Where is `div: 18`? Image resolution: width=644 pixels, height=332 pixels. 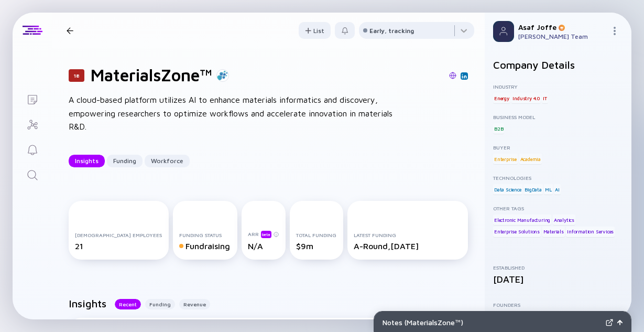
div: 18 is located at coordinates (77, 76).